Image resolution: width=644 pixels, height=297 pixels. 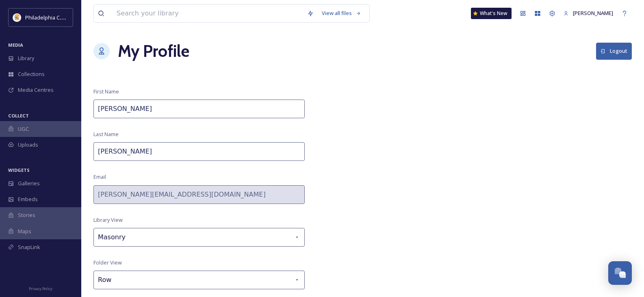 I want to click on img: download.jpeg, so click(x=17, y=18).